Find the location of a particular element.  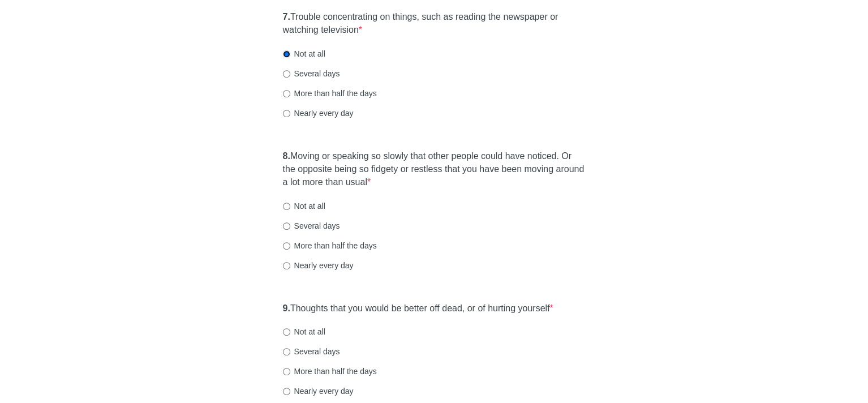

strong: 9. is located at coordinates (287, 308).